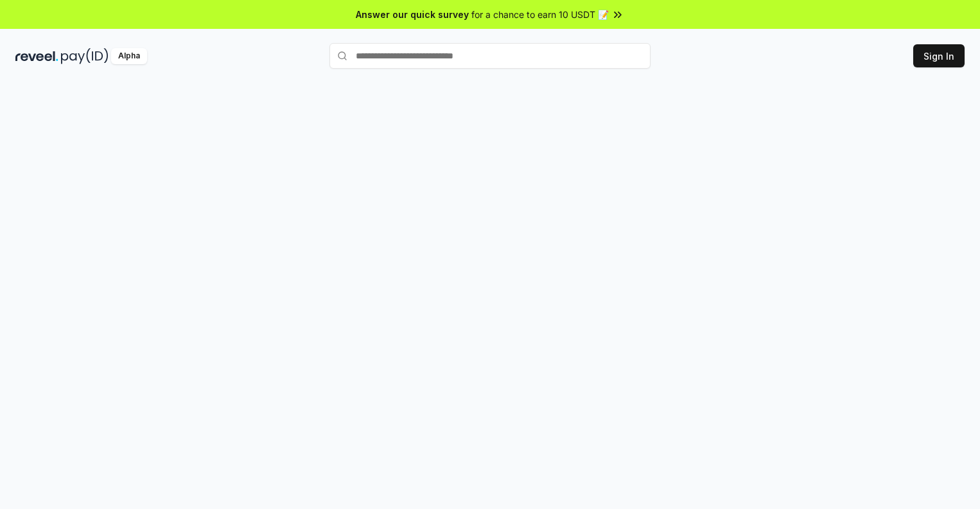 The image size is (980, 509). Describe the element at coordinates (939, 56) in the screenshot. I see `button: Sign In` at that location.